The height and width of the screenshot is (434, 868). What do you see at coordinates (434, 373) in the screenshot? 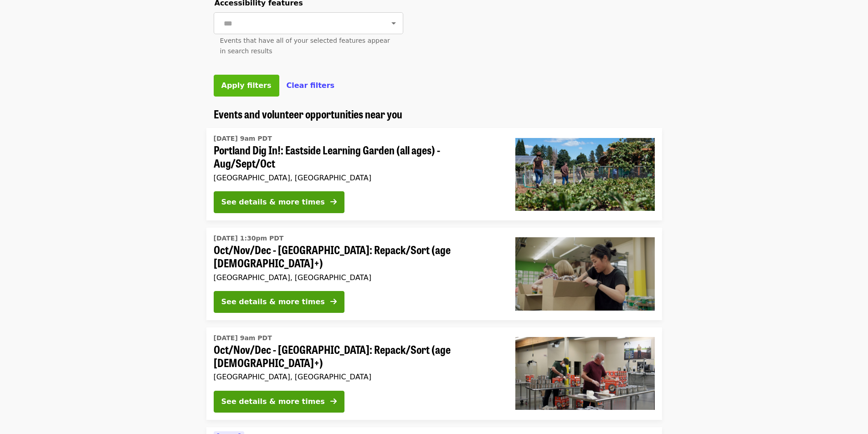
I see `a: See details for "Oct/Nov/Dec - Portland: Repack/Sort (age 16+)"` at bounding box center [434, 373].